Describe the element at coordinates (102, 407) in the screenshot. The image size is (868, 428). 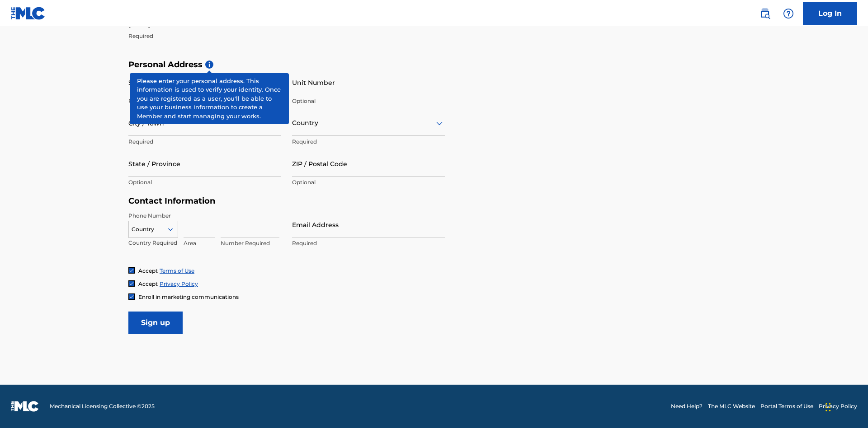
I see `span: Mechanical Licensing Collective © 2025` at that location.